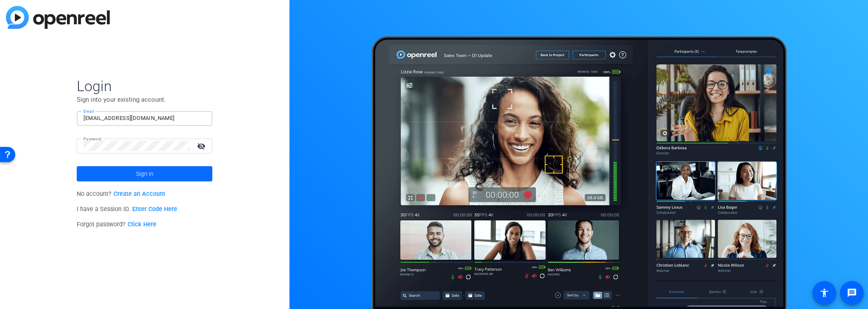 Image resolution: width=868 pixels, height=309 pixels. I want to click on span: Sign in, so click(144, 174).